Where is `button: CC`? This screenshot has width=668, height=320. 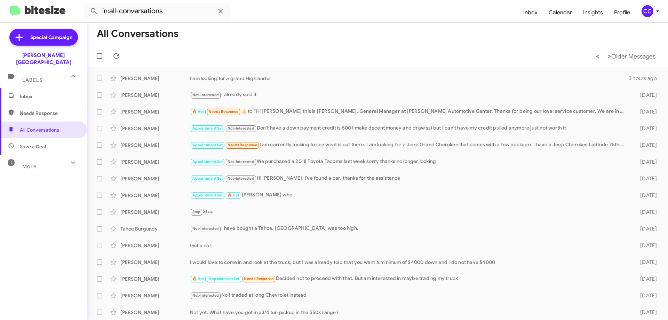
button: CC is located at coordinates (647, 11).